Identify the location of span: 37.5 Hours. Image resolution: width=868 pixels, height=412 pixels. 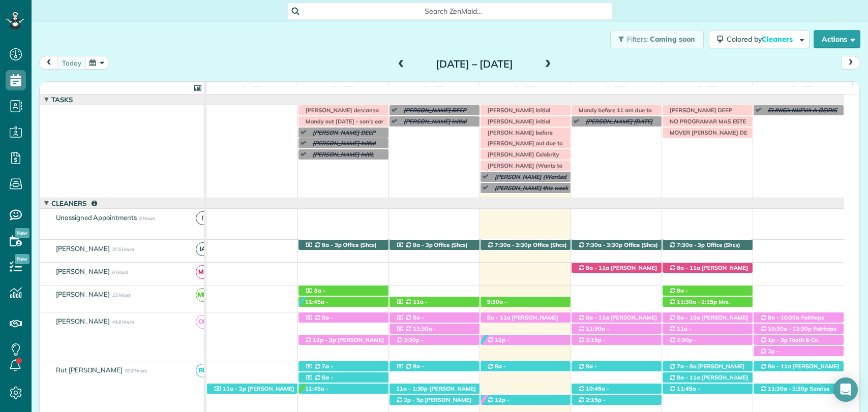
(122, 249).